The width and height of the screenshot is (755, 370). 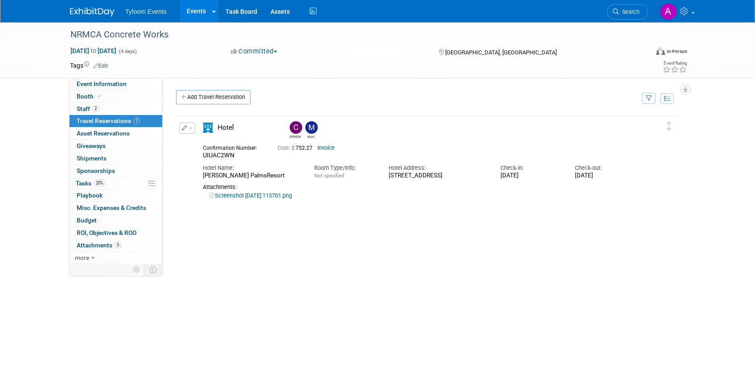 I want to click on div: Room Type/Info:, so click(x=345, y=168).